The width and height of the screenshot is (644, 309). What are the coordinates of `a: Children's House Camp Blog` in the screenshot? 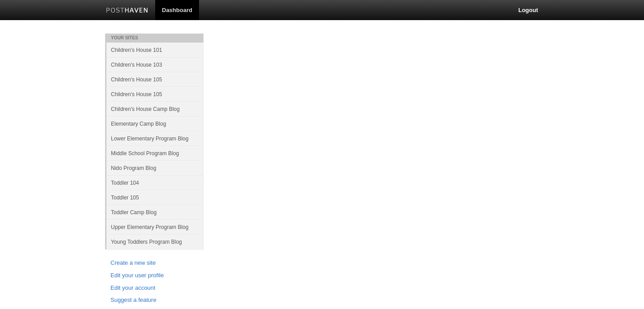 It's located at (155, 109).